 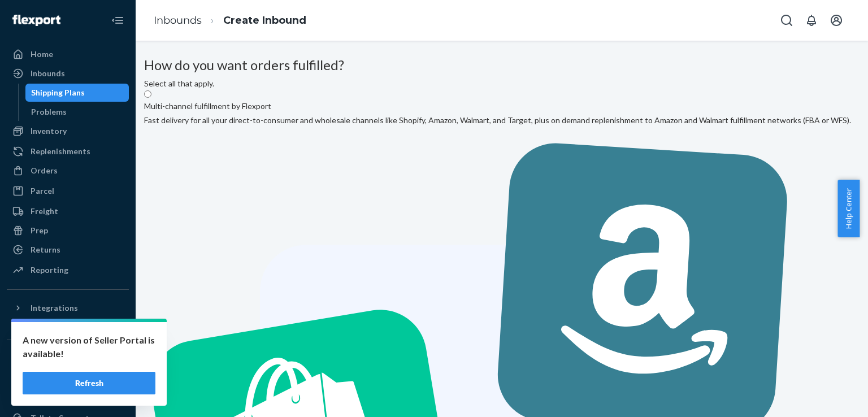 What do you see at coordinates (77, 112) in the screenshot?
I see `a: Problems` at bounding box center [77, 112].